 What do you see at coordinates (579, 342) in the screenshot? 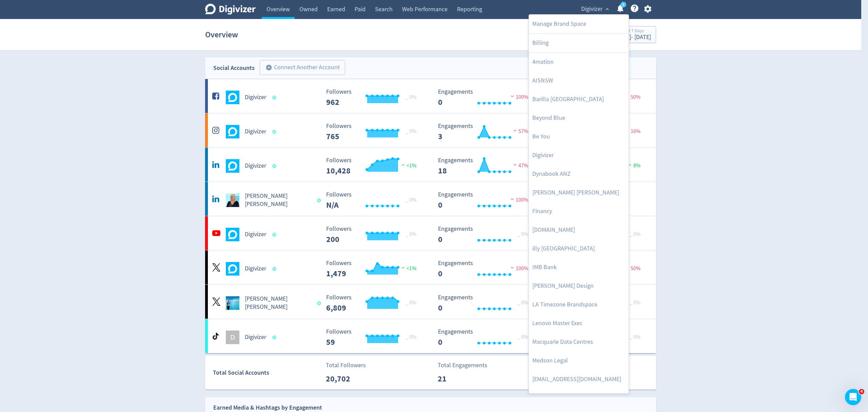
I see `a: Macquarie Data Centres` at bounding box center [579, 342].